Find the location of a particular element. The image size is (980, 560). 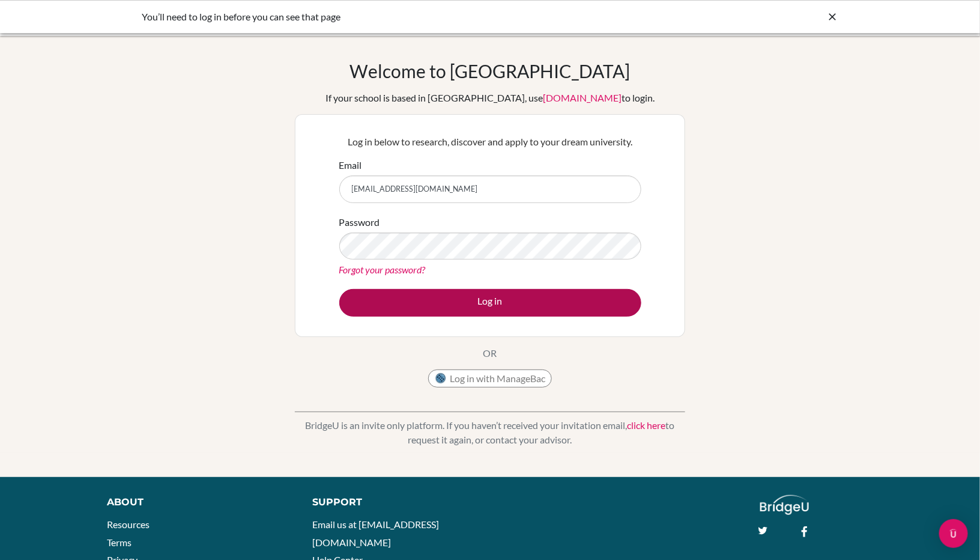

a: Terms is located at coordinates (120, 542).